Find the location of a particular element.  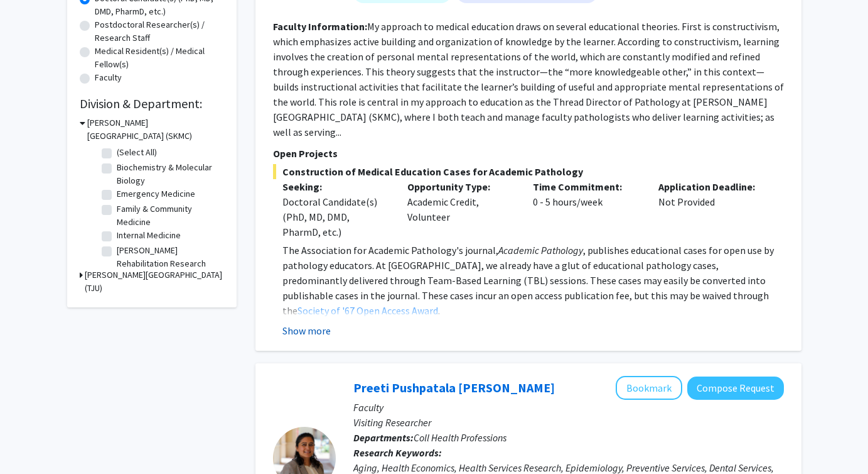

label: Family & Community Medicine is located at coordinates (169, 215).